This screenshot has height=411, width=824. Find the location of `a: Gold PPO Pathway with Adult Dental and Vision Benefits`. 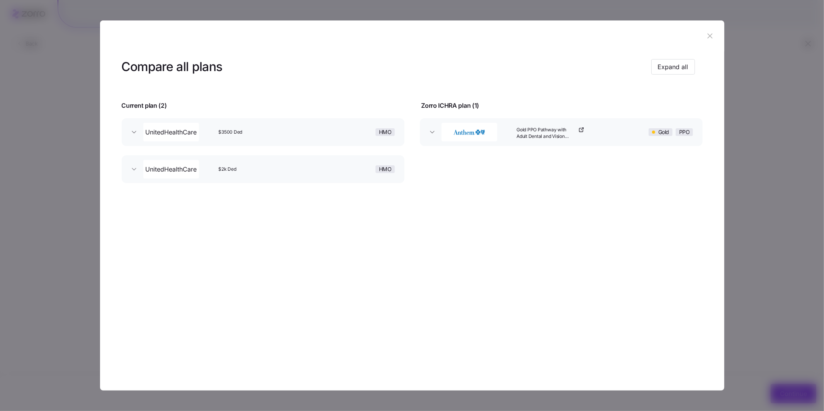

a: Gold PPO Pathway with Adult Dental and Vision Benefits is located at coordinates (550, 133).